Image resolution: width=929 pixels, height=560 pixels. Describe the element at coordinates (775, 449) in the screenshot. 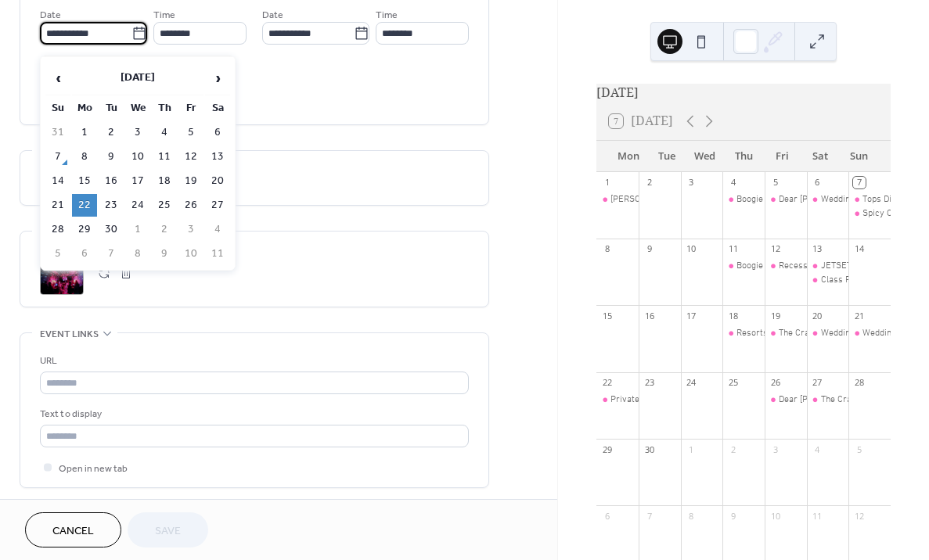

I see `div: 3` at that location.